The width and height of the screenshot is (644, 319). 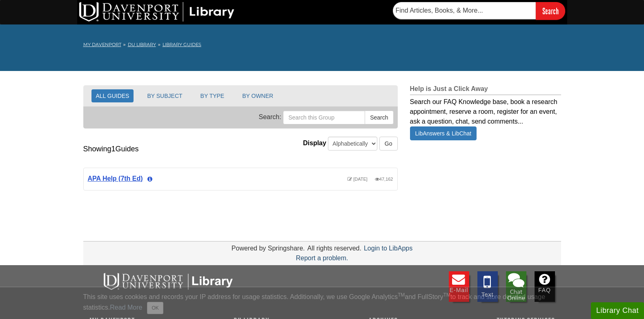 What do you see at coordinates (111, 149) in the screenshot?
I see `h2: Showing Guides` at bounding box center [111, 149].